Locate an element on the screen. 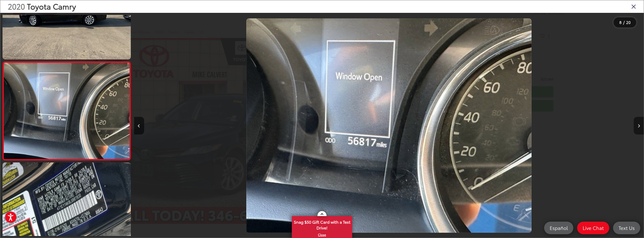  span: Español is located at coordinates (559, 228).